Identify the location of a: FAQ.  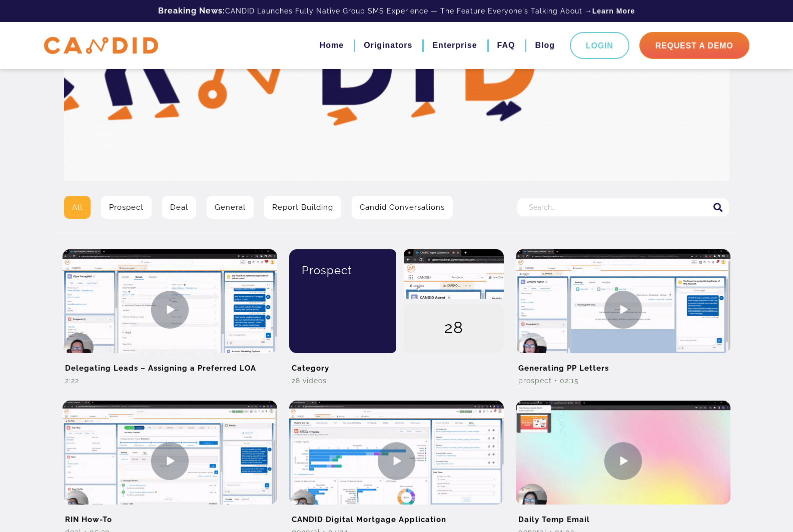
(506, 46).